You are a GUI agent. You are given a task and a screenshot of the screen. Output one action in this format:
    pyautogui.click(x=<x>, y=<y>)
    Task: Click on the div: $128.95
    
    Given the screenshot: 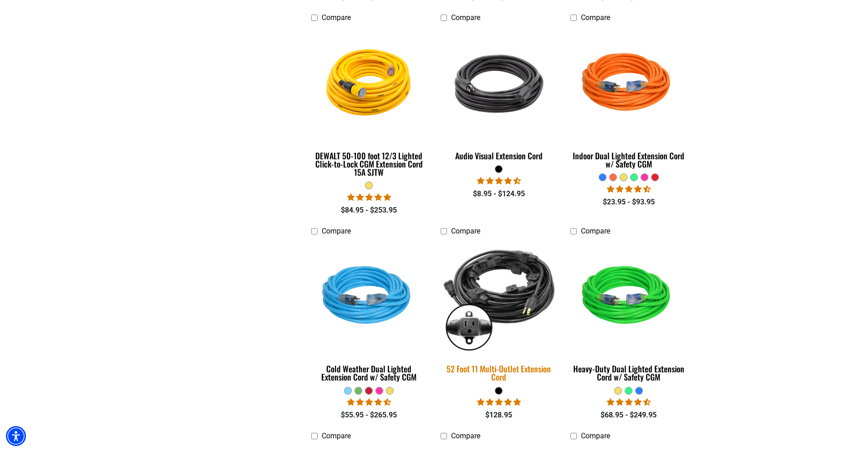 What is the action you would take?
    pyautogui.click(x=498, y=415)
    